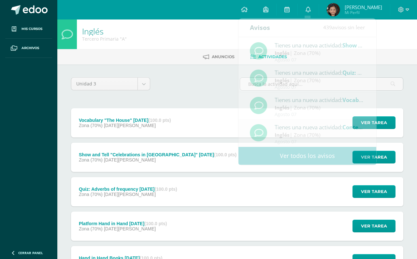 The image size is (417, 259). What do you see at coordinates (93, 31) in the screenshot?
I see `a: Inglés` at bounding box center [93, 31].